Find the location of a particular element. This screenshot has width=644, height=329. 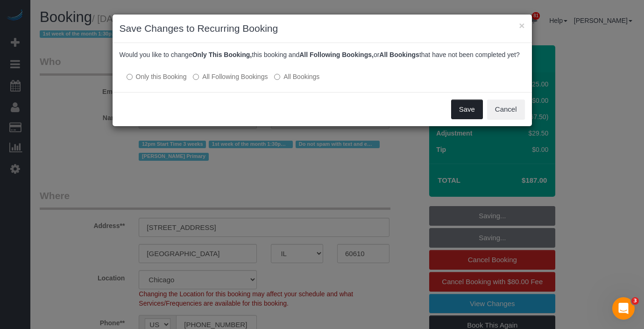

button: Save is located at coordinates (467, 109).